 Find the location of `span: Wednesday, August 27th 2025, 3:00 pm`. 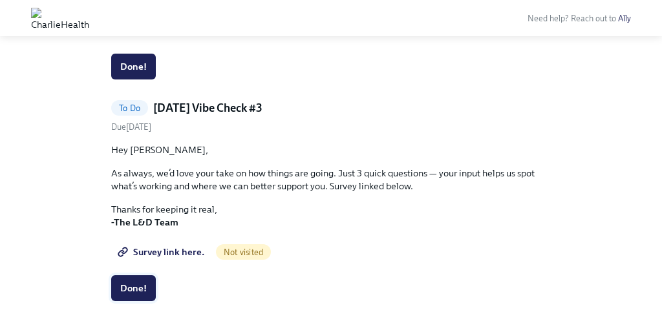

span: Wednesday, August 27th 2025, 3:00 pm is located at coordinates (131, 127).